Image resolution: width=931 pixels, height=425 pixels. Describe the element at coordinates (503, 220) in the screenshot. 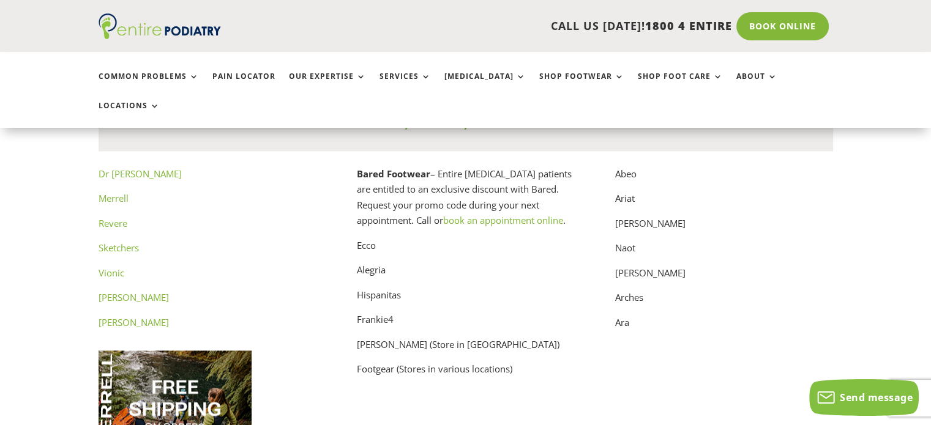

I see `a: book an appointment online` at that location.